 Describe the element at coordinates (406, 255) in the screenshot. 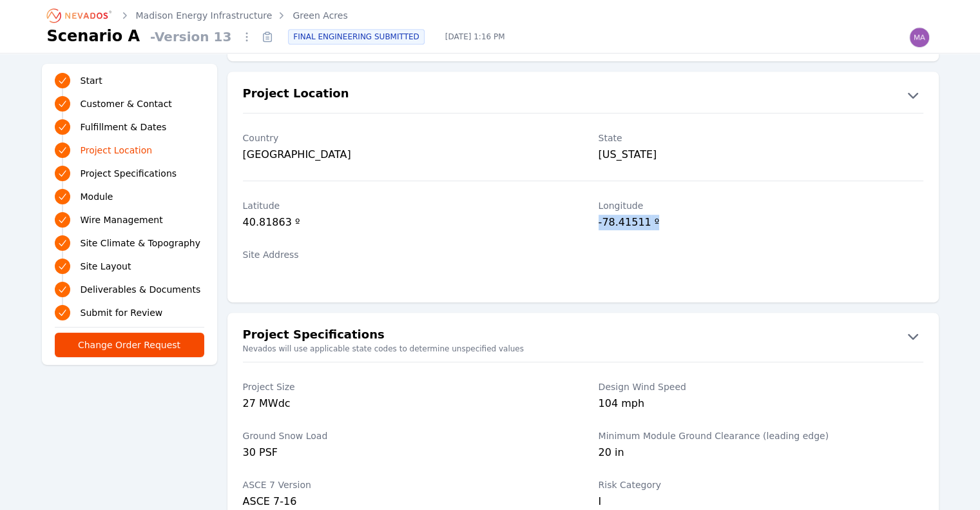

I see `label: Site Address` at that location.